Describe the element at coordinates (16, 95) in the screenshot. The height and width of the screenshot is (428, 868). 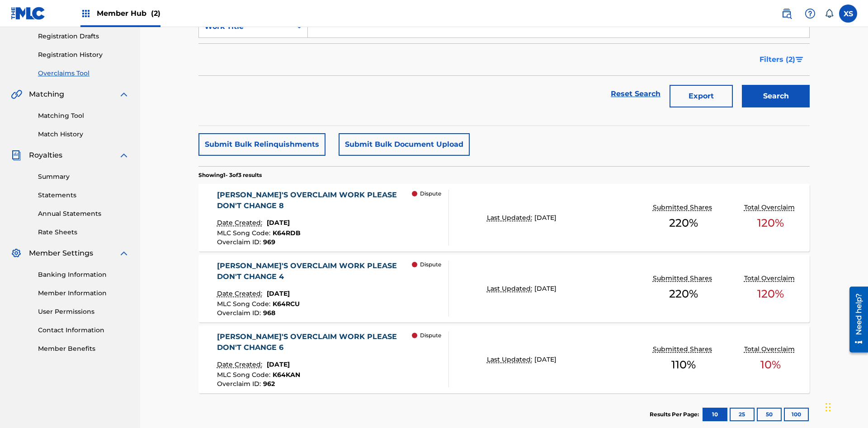
I see `img: Matching` at that location.